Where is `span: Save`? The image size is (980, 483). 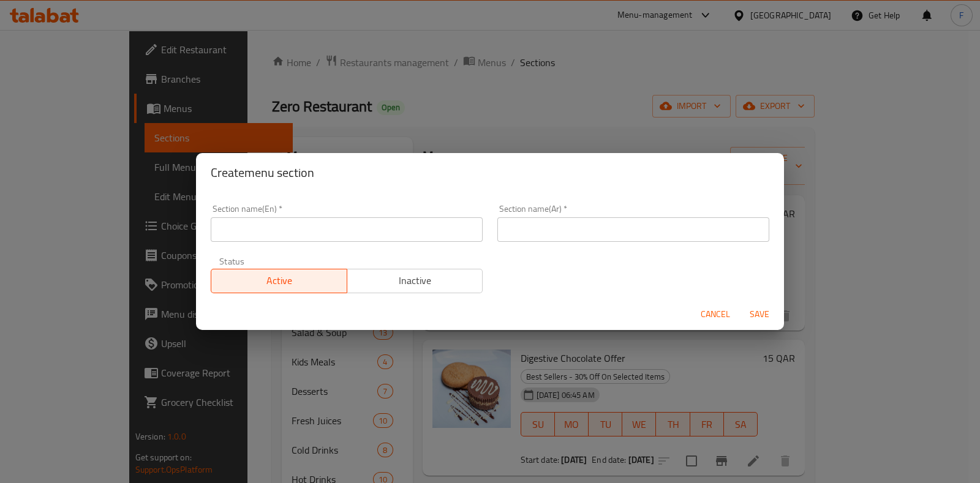 span: Save is located at coordinates (760, 314).